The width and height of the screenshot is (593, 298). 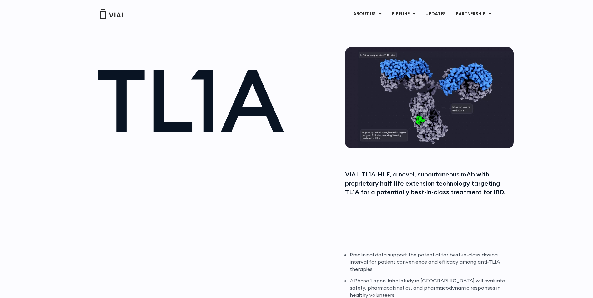 What do you see at coordinates (403, 14) in the screenshot?
I see `a: PIPELINEMenu Toggle` at bounding box center [403, 14].